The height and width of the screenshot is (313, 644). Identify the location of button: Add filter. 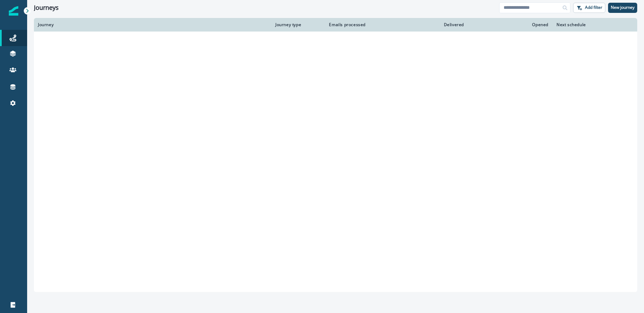
(589, 8).